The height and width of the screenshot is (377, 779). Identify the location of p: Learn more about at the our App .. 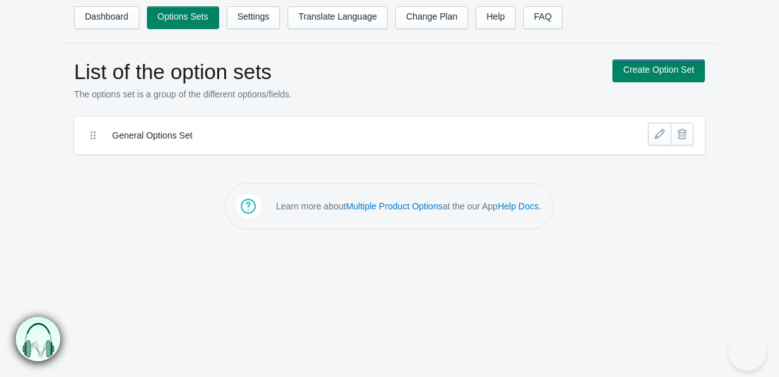
(408, 206).